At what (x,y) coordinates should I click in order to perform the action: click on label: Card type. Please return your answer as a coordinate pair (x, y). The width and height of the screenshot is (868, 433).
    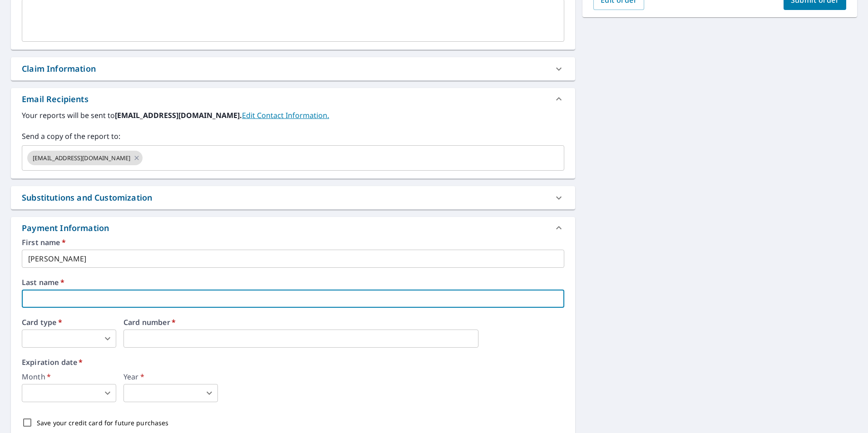
    Looking at the image, I should click on (69, 322).